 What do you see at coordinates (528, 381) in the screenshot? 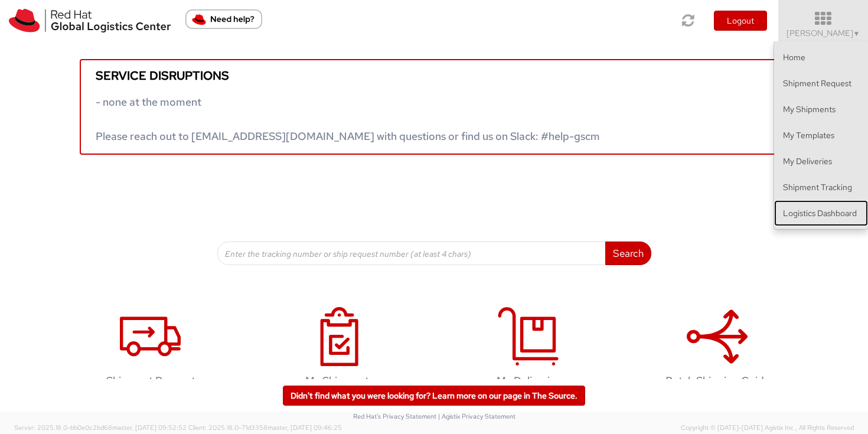
I see `h4: My Deliveries` at bounding box center [528, 381].